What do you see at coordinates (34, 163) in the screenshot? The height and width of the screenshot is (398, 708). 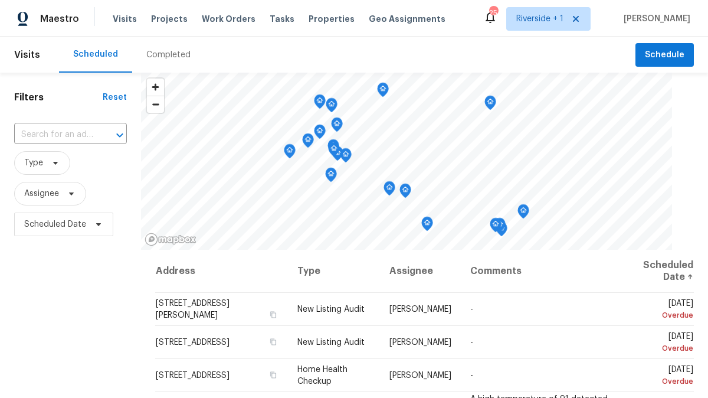 I see `span: Type` at bounding box center [34, 163].